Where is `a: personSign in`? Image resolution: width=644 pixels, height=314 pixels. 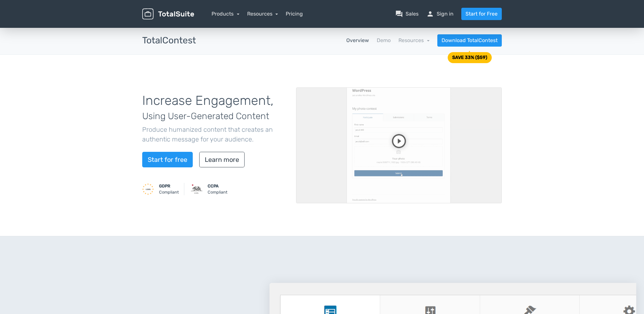 a: personSign in is located at coordinates (440, 14).